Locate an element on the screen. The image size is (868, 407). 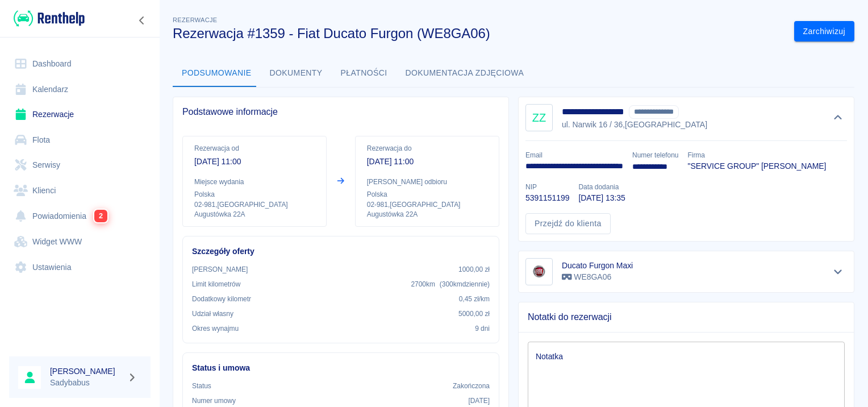
a: Powiadomienia2 is located at coordinates (79, 216).